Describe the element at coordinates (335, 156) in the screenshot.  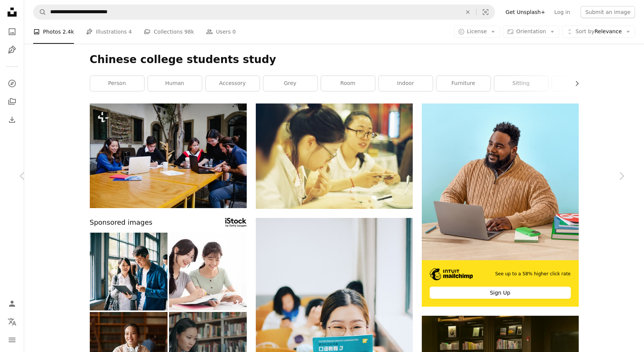
I see `a: View the photo by lian xiao` at that location.